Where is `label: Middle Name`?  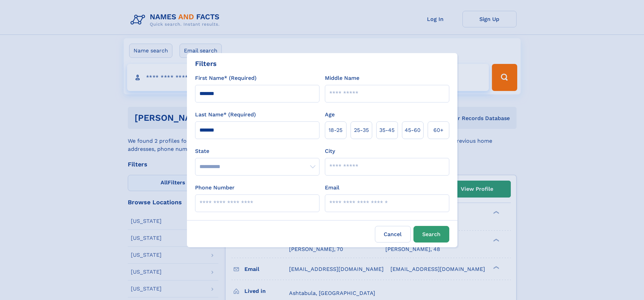 label: Middle Name is located at coordinates (342, 78).